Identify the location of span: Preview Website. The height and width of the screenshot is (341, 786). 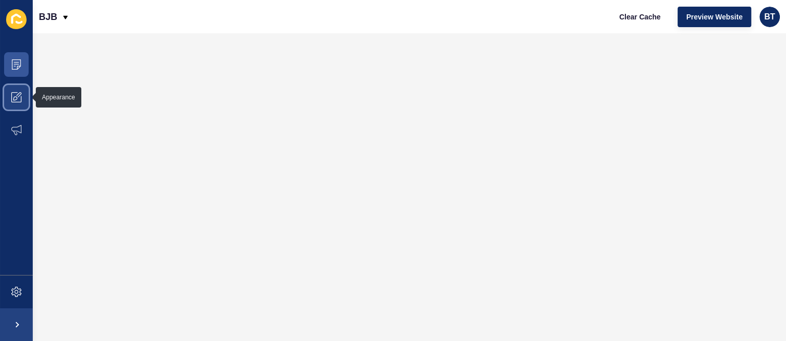
(715, 17).